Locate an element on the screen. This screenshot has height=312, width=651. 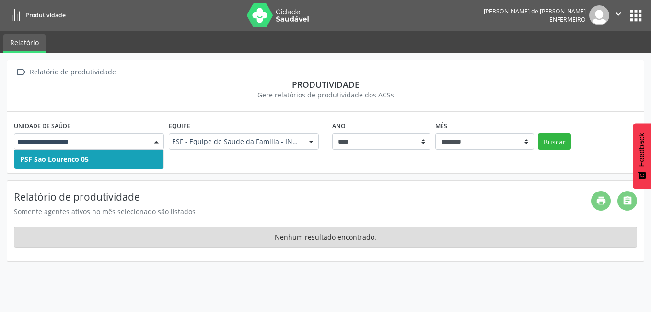
div: Relatório de produtividade is located at coordinates (72, 72).